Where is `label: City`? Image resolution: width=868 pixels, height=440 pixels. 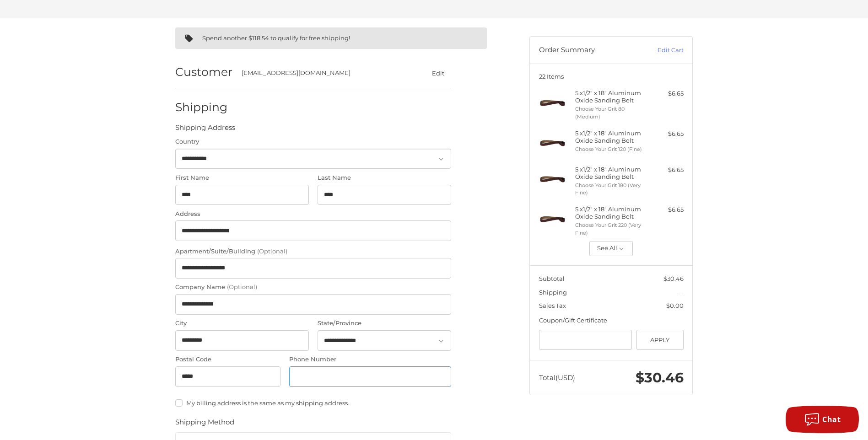
label: City is located at coordinates (242, 323).